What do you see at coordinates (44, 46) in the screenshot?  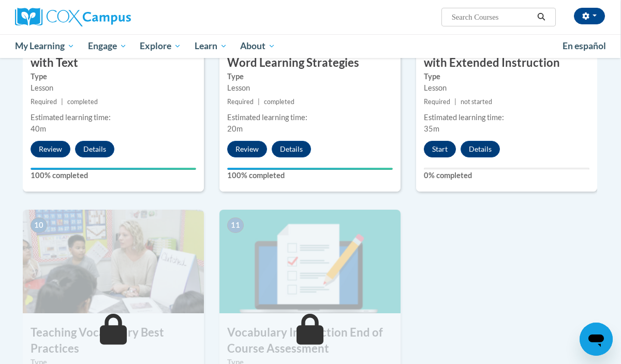 I see `a: My Learning` at bounding box center [44, 46].